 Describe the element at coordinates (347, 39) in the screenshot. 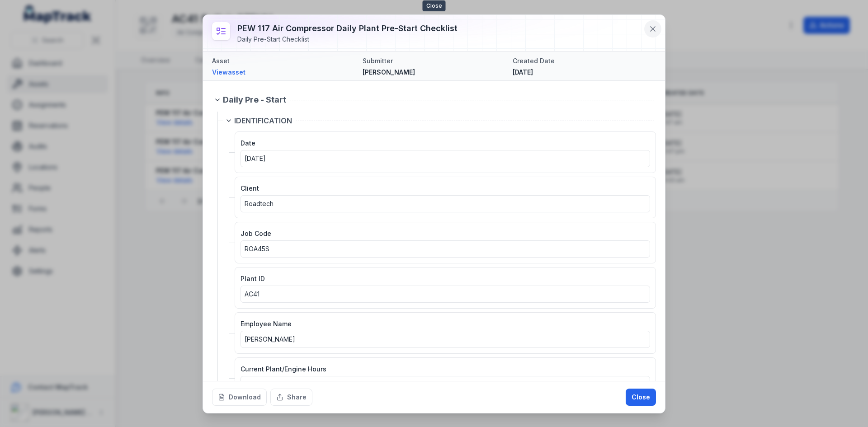

I see `div: Daily Pre-Start Checklist` at that location.